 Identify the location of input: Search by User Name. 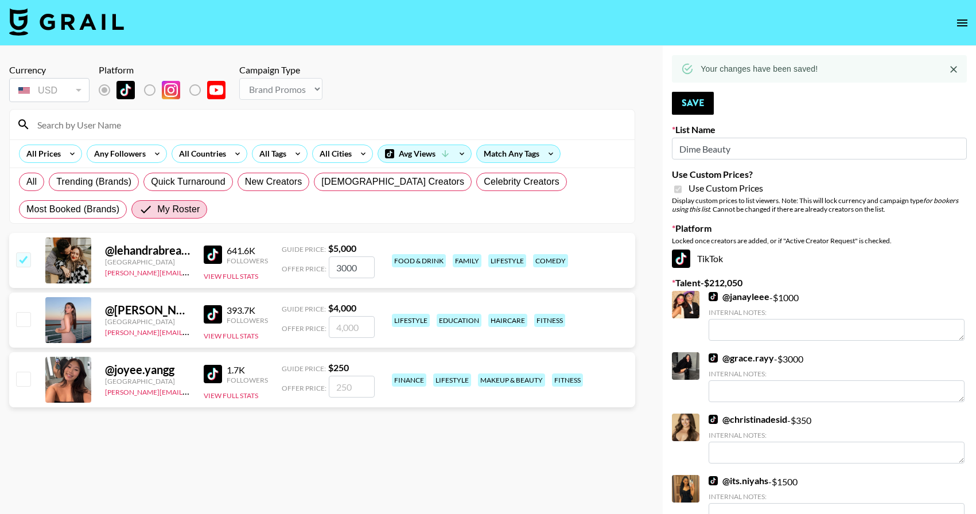
(329, 124).